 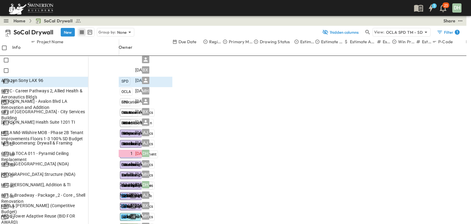 I want to click on button: test, so click(x=460, y=21).